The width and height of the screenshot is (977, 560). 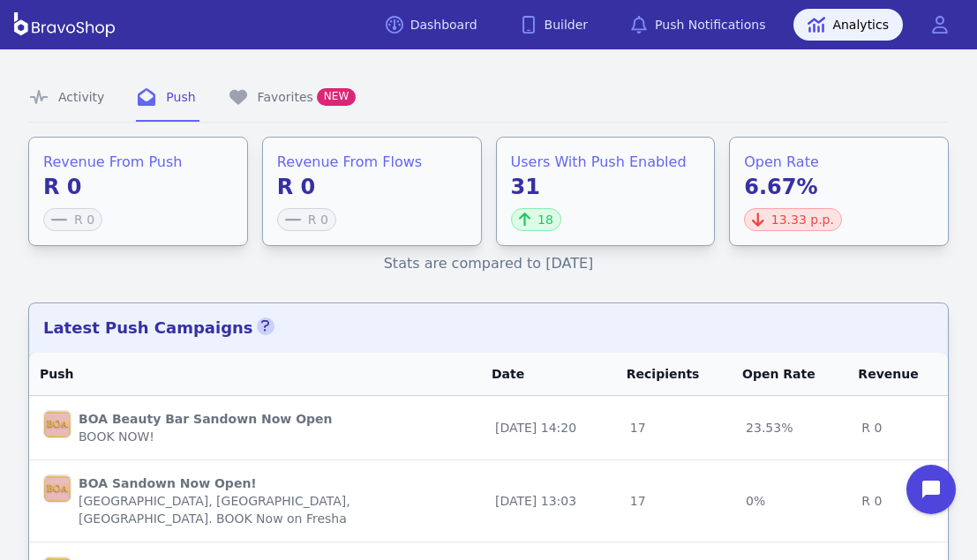 What do you see at coordinates (255, 374) in the screenshot?
I see `th: Push` at bounding box center [255, 374].